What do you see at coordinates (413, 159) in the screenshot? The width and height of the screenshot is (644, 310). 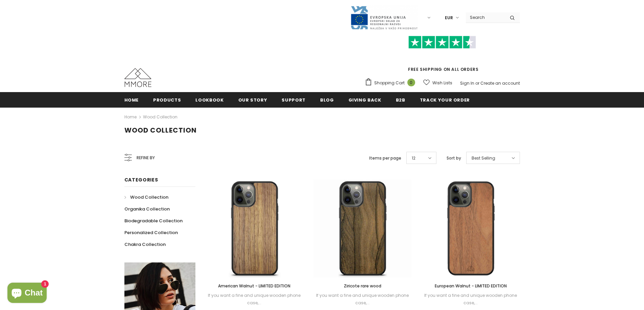 I see `span: 12` at bounding box center [413, 159].